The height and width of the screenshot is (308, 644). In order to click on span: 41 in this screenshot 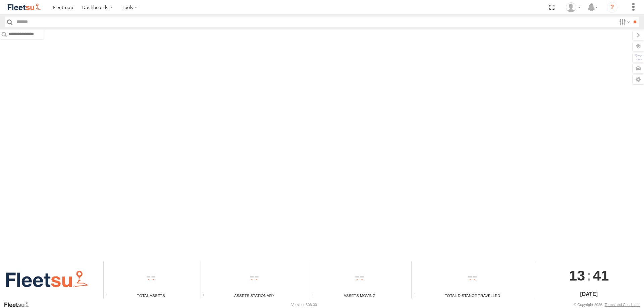, I will do `click(600, 276)`.